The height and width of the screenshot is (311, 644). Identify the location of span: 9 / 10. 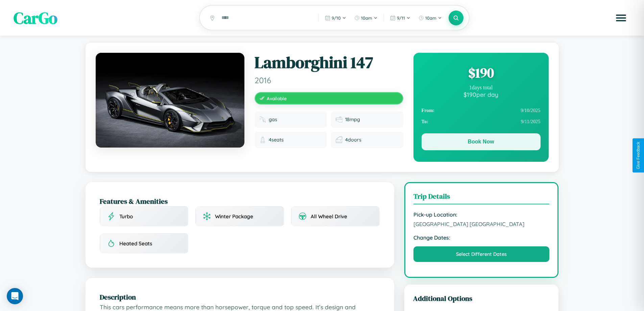
(336, 18).